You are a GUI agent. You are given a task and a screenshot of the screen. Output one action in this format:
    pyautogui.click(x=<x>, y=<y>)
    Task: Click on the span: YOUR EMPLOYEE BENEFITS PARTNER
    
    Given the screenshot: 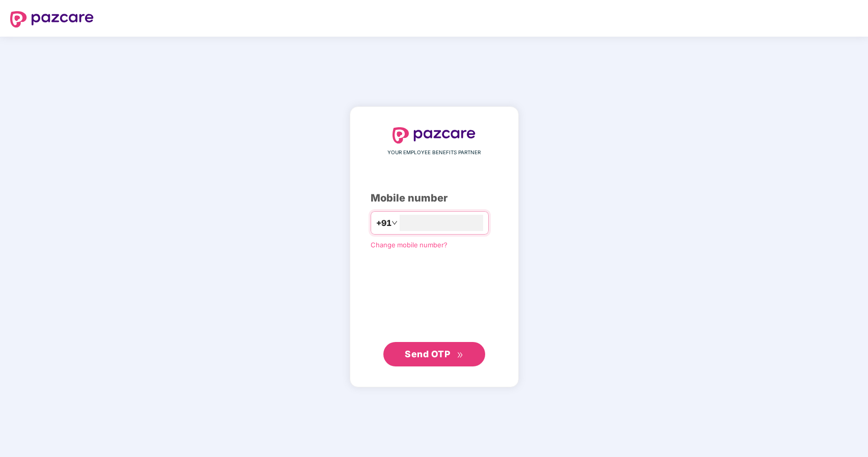 What is the action you would take?
    pyautogui.click(x=434, y=153)
    